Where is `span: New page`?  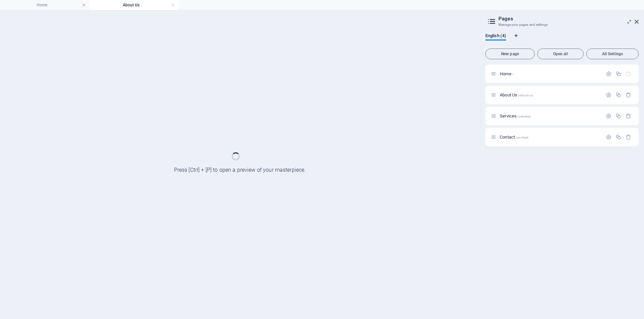 span: New page is located at coordinates (510, 54).